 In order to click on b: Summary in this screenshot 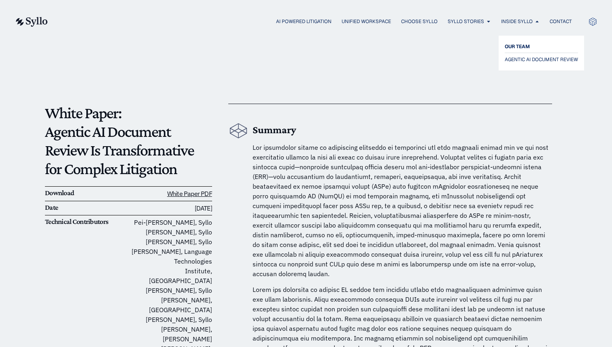, I will do `click(275, 130)`.